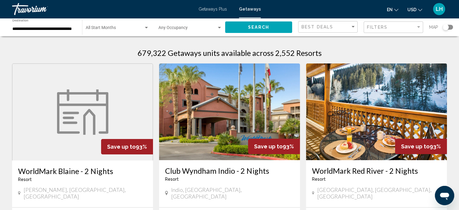  I want to click on a: WorldMark Blaine - 2 Nights, so click(82, 171).